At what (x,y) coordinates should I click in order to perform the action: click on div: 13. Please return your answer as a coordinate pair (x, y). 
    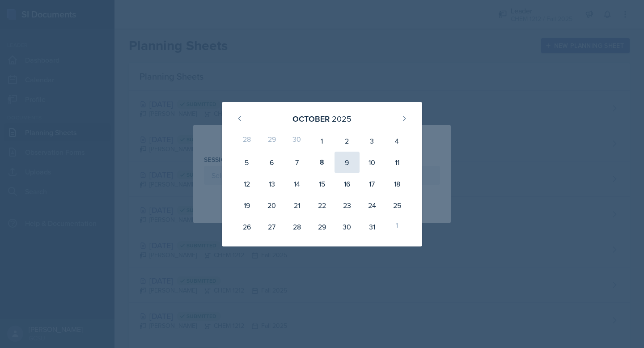
    Looking at the image, I should click on (272, 184).